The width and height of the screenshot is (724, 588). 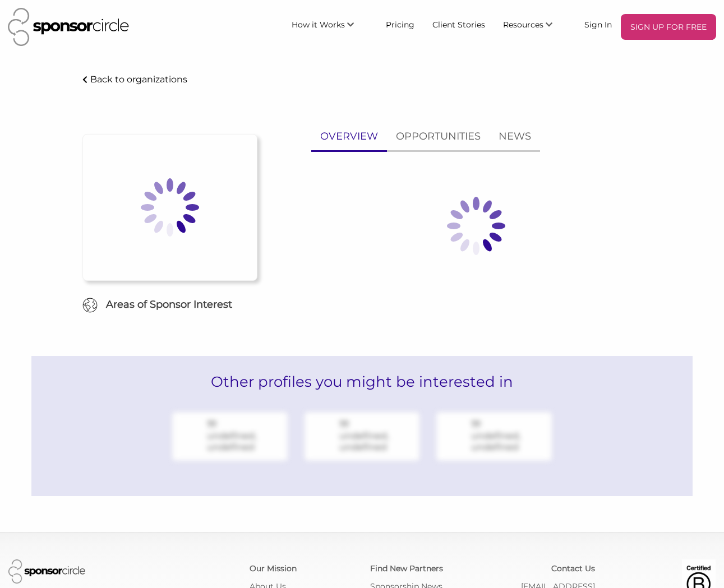 What do you see at coordinates (438, 136) in the screenshot?
I see `p: OPPORTUNITIES` at bounding box center [438, 136].